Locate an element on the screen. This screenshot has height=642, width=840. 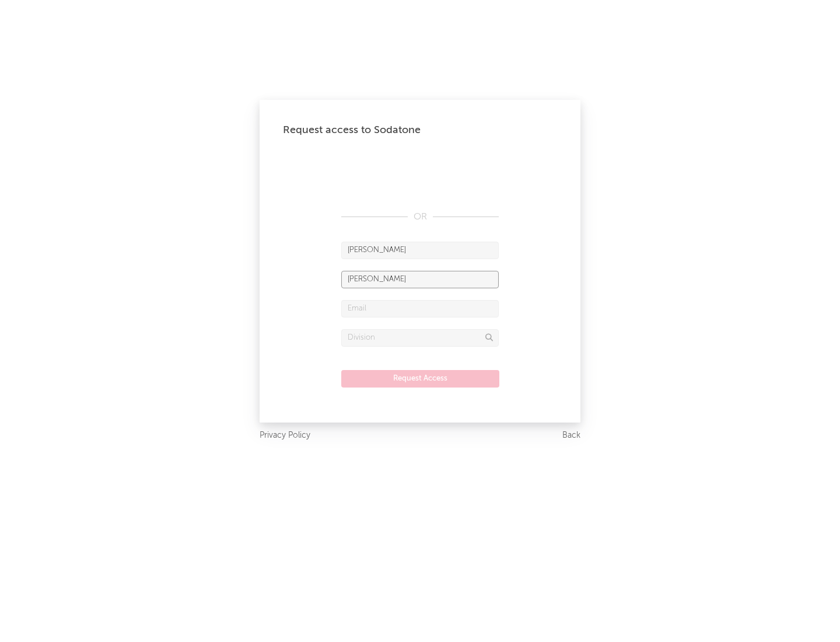
input: Last Name is located at coordinates (420, 280).